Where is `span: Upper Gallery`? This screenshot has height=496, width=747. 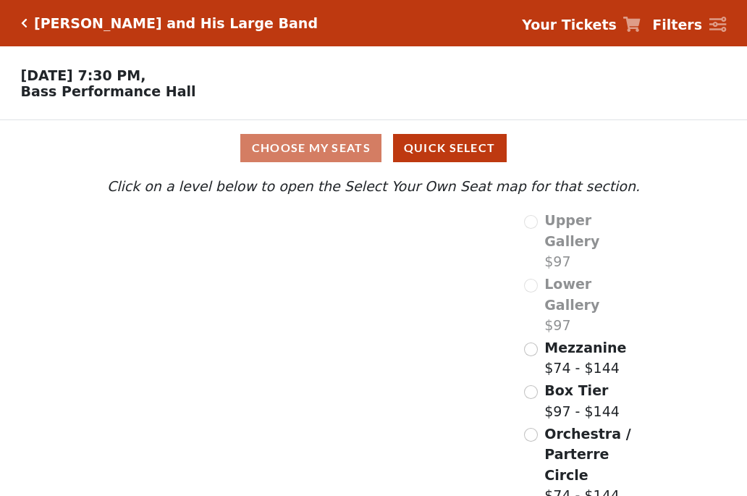 span: Upper Gallery is located at coordinates (572, 230).